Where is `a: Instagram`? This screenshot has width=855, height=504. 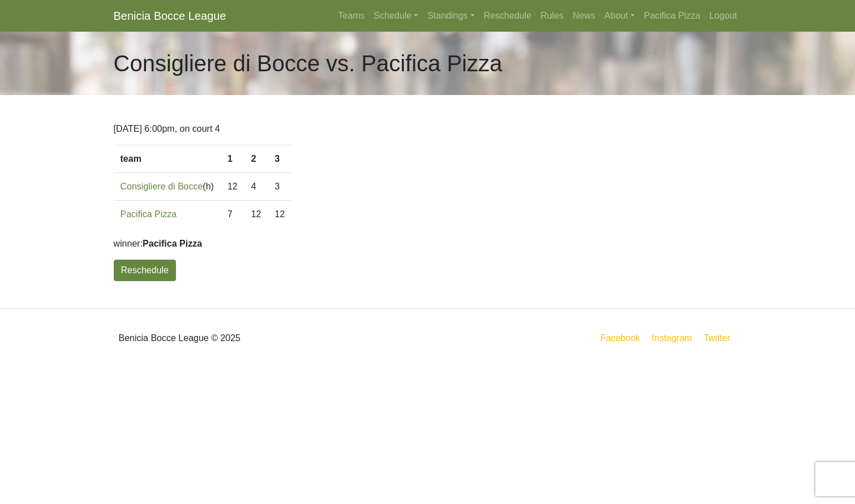
a: Instagram is located at coordinates (672, 338).